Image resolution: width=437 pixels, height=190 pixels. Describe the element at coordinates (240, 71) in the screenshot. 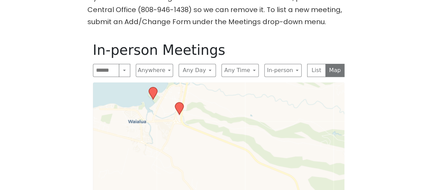

I see `button: Any Time` at that location.